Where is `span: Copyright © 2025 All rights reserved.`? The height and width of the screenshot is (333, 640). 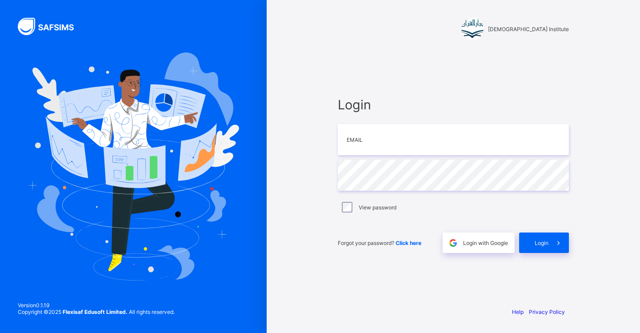 span: Copyright © 2025 All rights reserved. is located at coordinates (96, 312).